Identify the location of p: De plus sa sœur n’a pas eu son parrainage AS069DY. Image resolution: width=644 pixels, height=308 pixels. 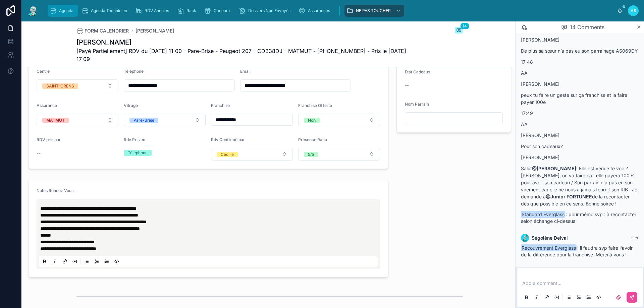
(579, 51).